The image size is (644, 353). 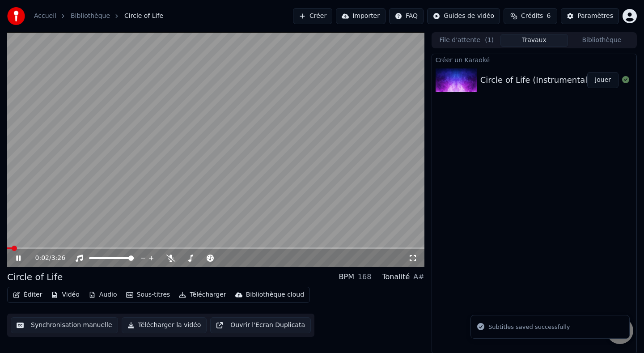 I want to click on img: youka, so click(x=16, y=16).